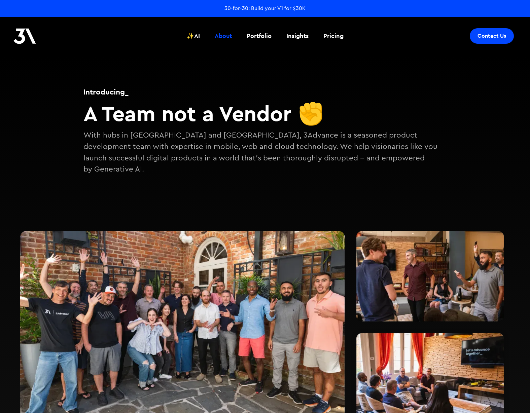 The height and width of the screenshot is (413, 530). I want to click on div: About, so click(223, 36).